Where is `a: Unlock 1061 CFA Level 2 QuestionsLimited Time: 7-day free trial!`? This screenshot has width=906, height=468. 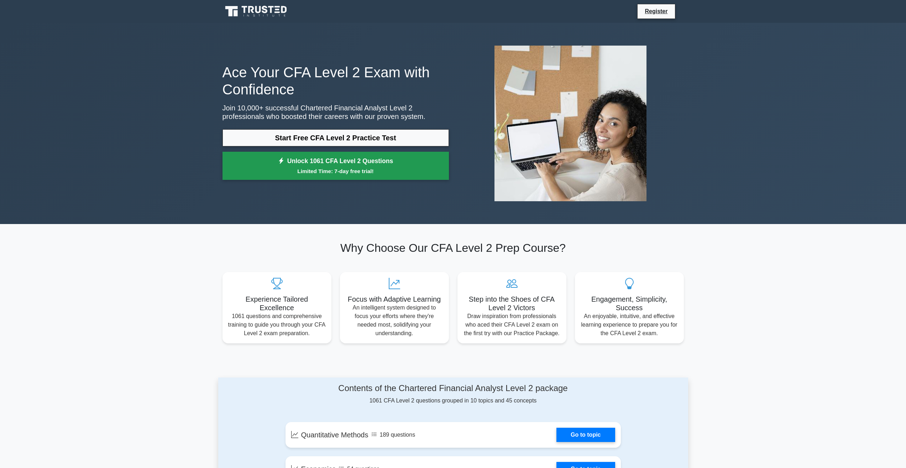
a: Unlock 1061 CFA Level 2 QuestionsLimited Time: 7-day free trial! is located at coordinates (336, 166).